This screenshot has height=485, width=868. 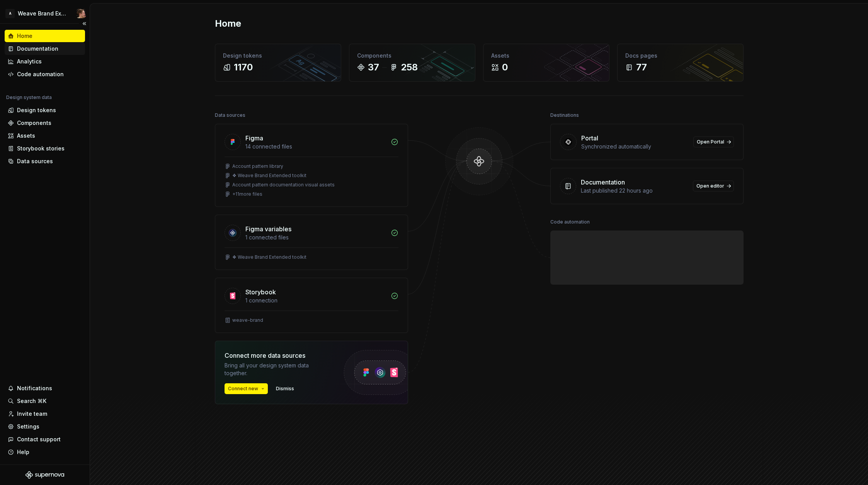 I want to click on div: Notifications, so click(x=35, y=388).